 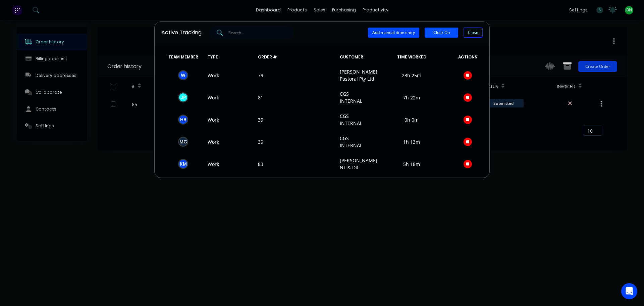 I want to click on span: ORDER #, so click(x=297, y=57).